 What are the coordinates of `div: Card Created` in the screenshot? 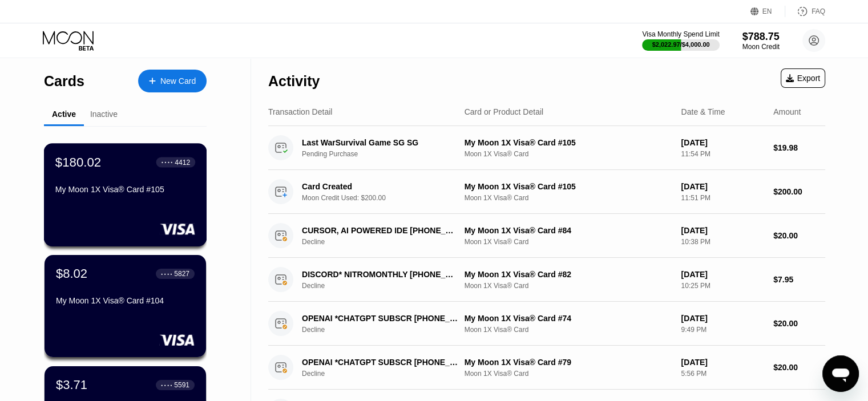 It's located at (380, 186).